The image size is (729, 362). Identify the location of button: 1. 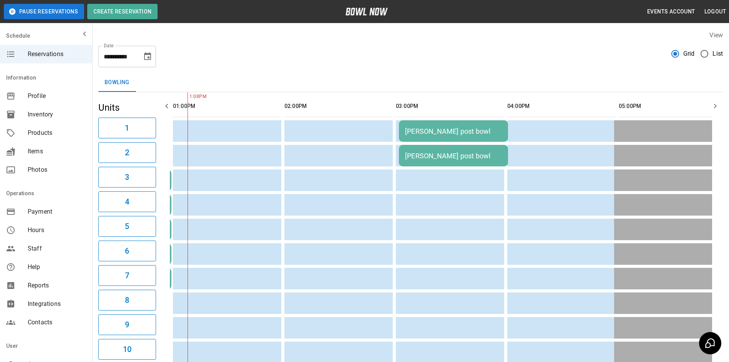
(127, 128).